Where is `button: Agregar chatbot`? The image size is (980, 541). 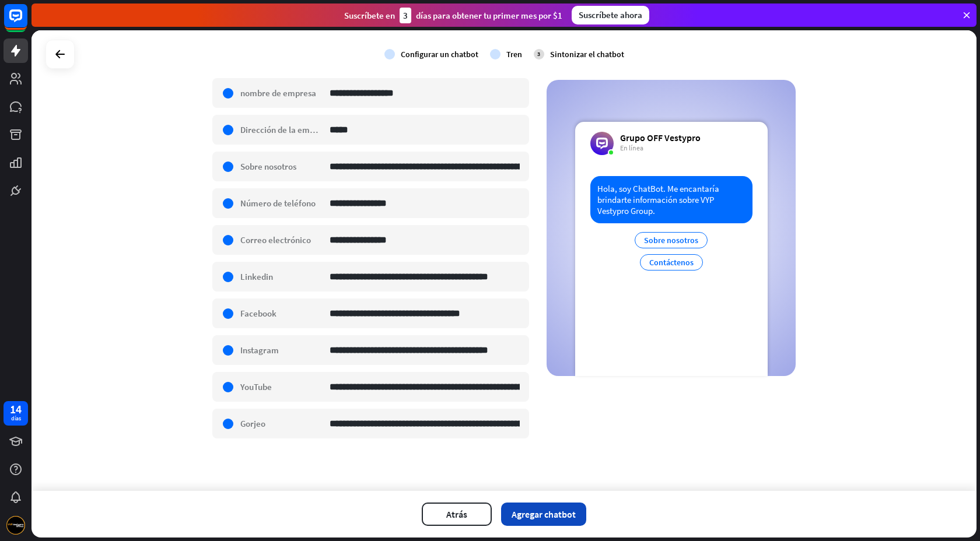
button: Agregar chatbot is located at coordinates (544, 514).